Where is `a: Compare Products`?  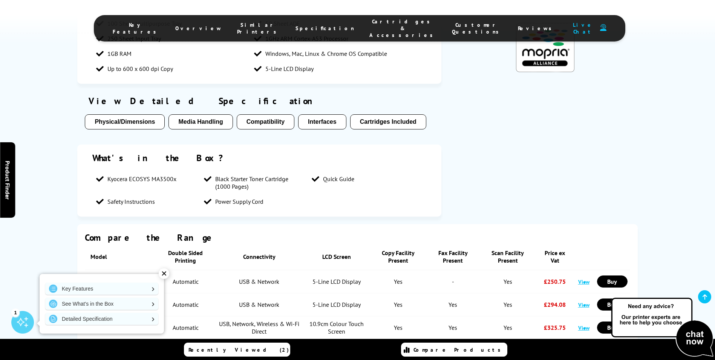
a: Compare Products is located at coordinates (454, 349).